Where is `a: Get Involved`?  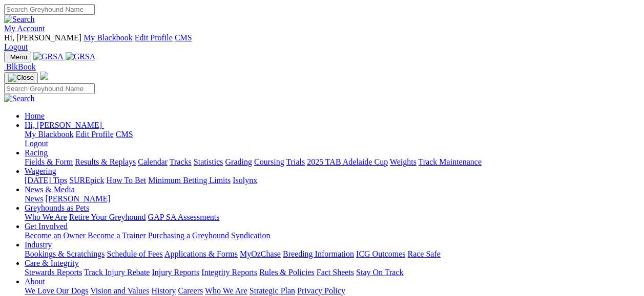 a: Get Involved is located at coordinates (46, 226).